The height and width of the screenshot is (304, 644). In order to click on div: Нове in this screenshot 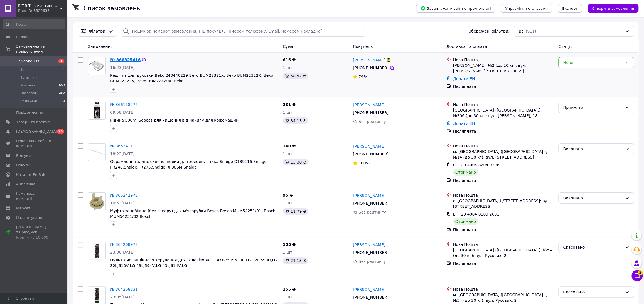, I will do `click(593, 63)`.